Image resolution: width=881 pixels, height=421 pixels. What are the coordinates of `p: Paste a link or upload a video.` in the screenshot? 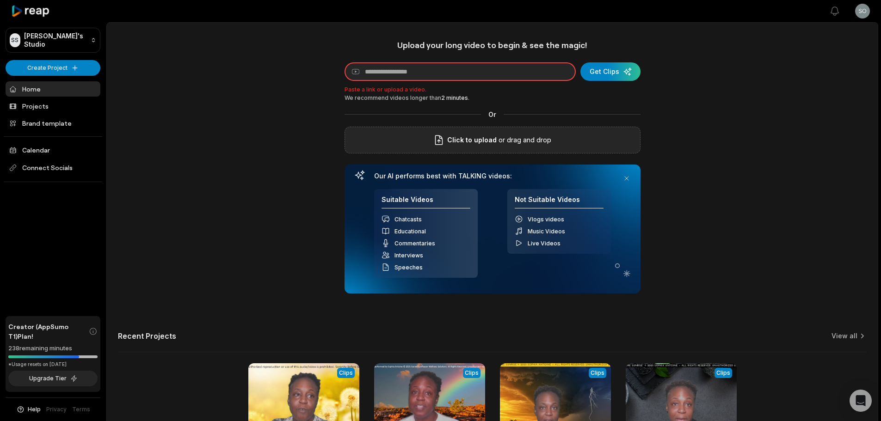 It's located at (493, 90).